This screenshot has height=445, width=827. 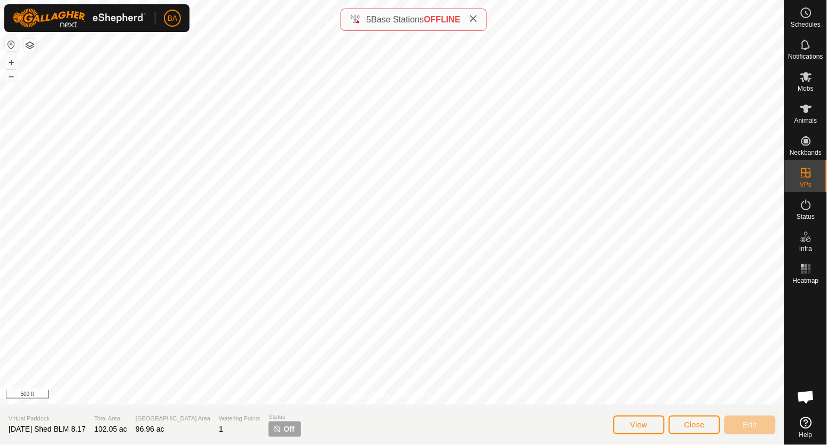 What do you see at coordinates (369, 19) in the screenshot?
I see `span: 5` at bounding box center [369, 19].